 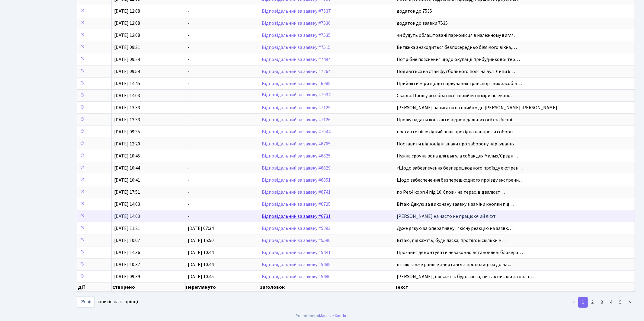 What do you see at coordinates (327, 287) in the screenshot?
I see `th: Заголовок` at bounding box center [327, 287].